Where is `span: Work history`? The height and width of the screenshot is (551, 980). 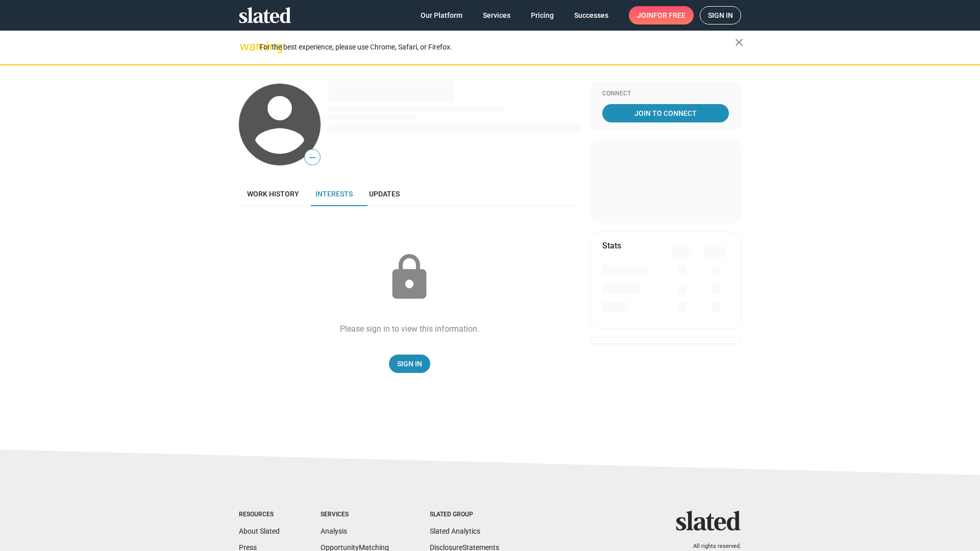
span: Work history is located at coordinates (273, 194).